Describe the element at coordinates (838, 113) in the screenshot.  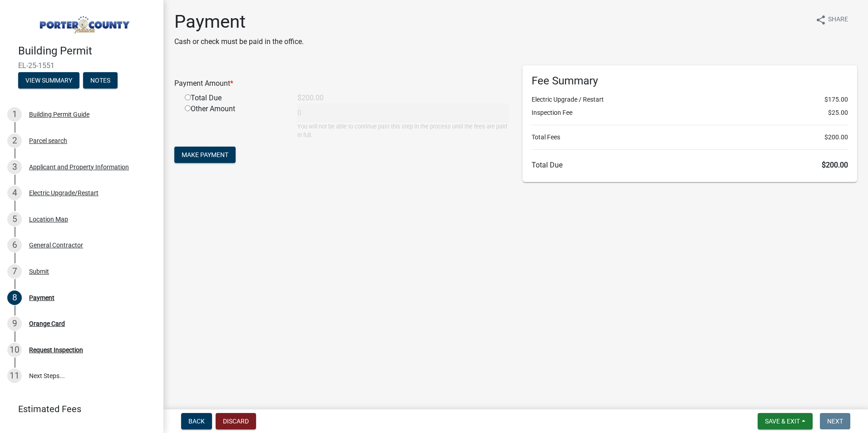
I see `span: $25.00` at that location.